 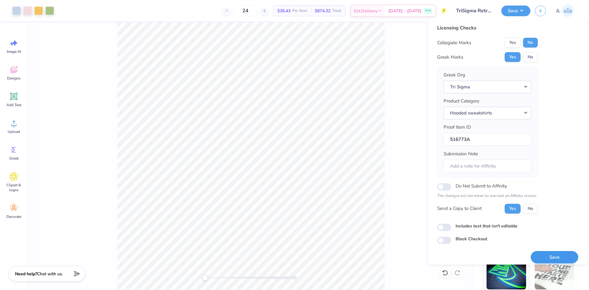 I want to click on span: $874.32, so click(x=323, y=11).